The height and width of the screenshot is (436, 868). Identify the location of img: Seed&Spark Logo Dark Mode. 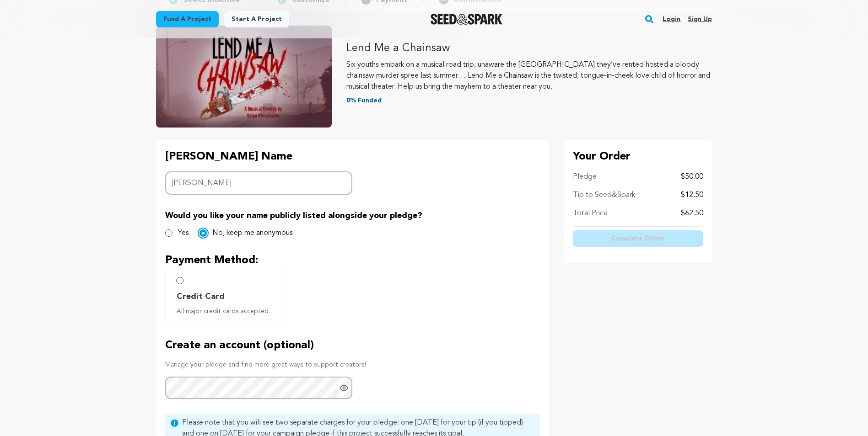
(466, 19).